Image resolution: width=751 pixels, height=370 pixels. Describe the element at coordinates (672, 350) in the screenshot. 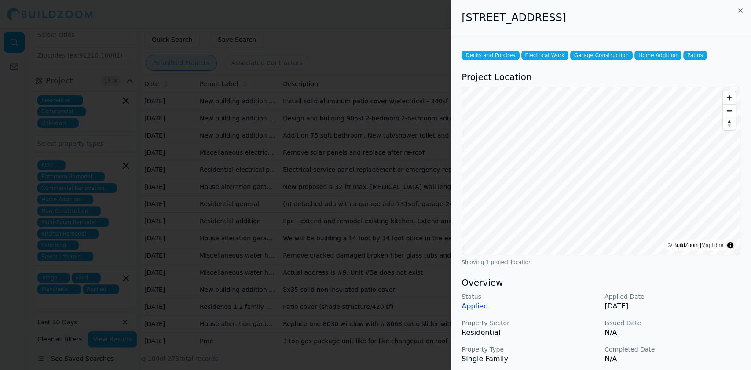

I see `p: Completed Date` at that location.